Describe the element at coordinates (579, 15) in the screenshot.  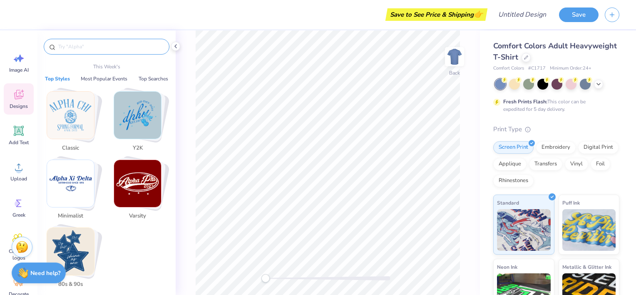
I see `button: Save` at that location.